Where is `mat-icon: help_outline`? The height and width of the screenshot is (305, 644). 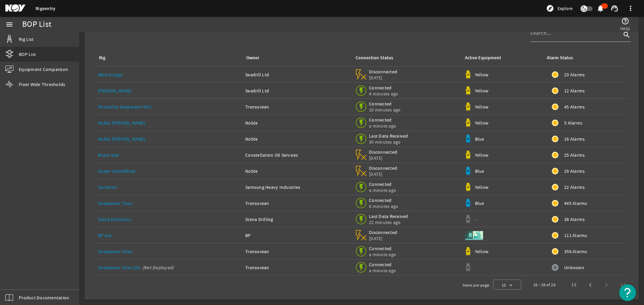
mat-icon: help_outline is located at coordinates (625, 21).